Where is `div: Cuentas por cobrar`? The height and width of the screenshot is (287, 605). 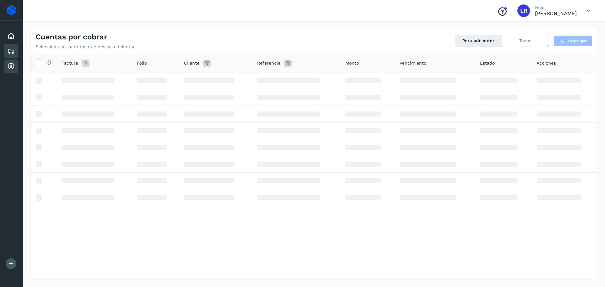 div: Cuentas por cobrar is located at coordinates (11, 66).